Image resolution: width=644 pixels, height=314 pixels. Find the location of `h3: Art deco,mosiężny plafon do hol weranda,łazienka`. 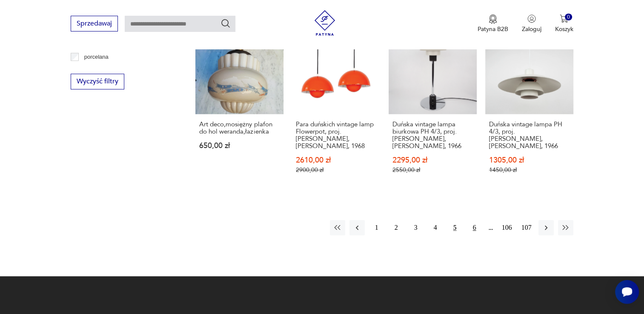

h3: Art deco,mosiężny plafon do hol weranda,łazienka is located at coordinates (239, 128).